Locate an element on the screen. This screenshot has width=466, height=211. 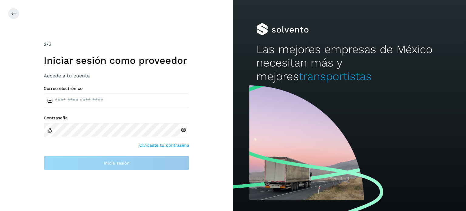
a: Olvidaste tu contraseña is located at coordinates (164, 145).